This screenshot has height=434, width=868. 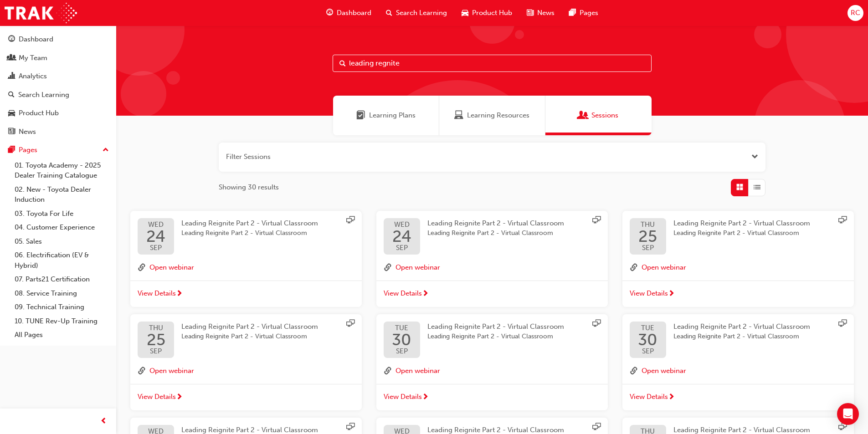 What do you see at coordinates (572, 13) in the screenshot?
I see `span: pages-icon` at bounding box center [572, 13].